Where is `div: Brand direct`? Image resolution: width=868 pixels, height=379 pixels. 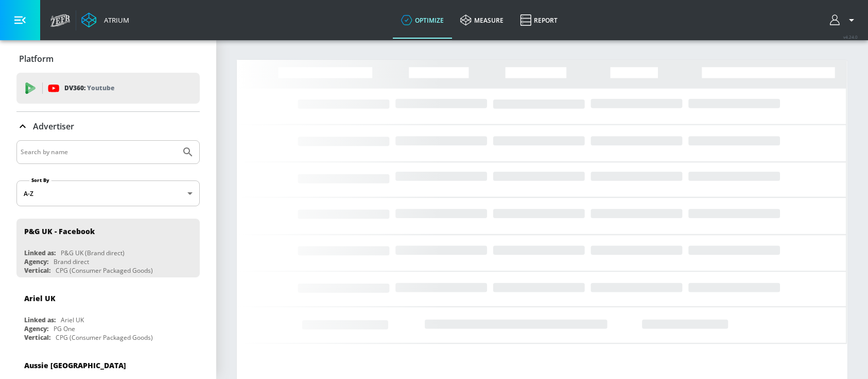 div: Brand direct is located at coordinates (71, 261).